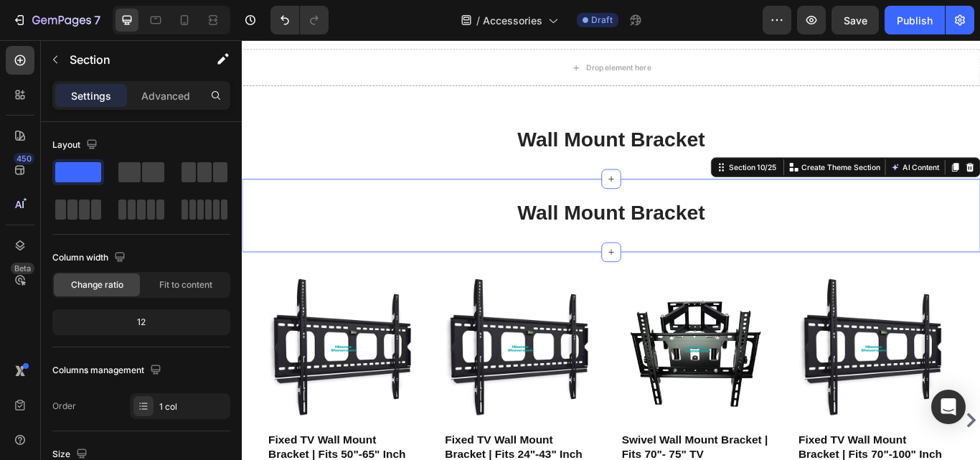 The height and width of the screenshot is (460, 980). What do you see at coordinates (850, 443) in the screenshot?
I see `button: Carousel Next Arrow` at bounding box center [850, 443].